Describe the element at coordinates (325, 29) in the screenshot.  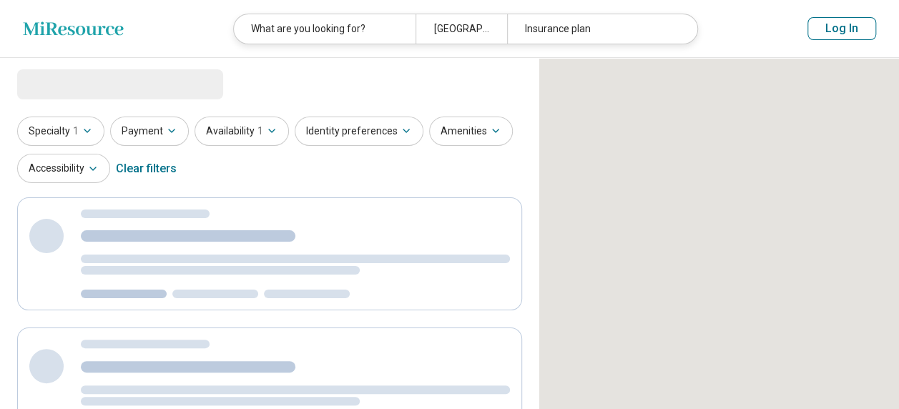
I see `div: What are you looking for?` at that location.